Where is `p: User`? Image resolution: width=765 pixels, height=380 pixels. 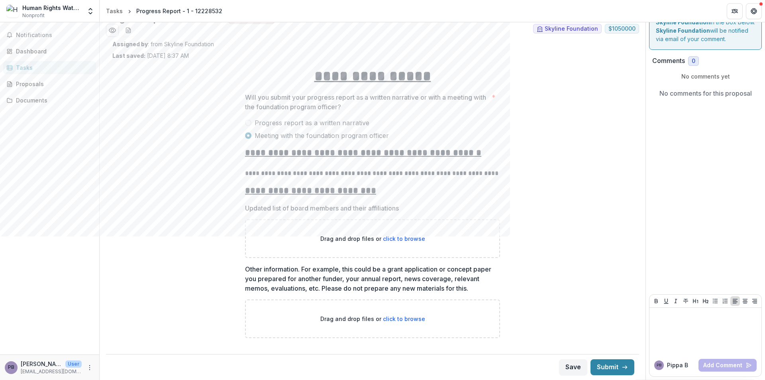 p: User is located at coordinates (73, 364).